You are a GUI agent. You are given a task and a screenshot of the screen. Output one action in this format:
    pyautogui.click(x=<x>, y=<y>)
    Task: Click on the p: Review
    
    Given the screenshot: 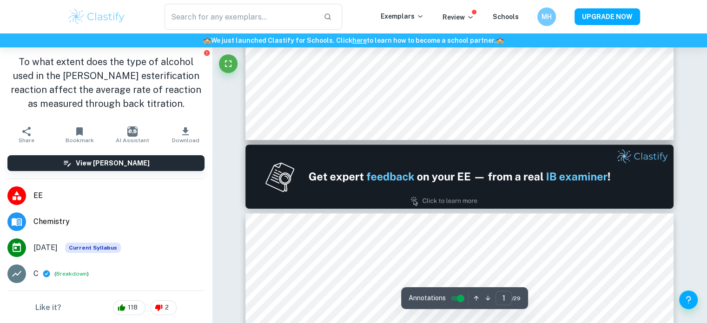 What is the action you would take?
    pyautogui.click(x=459, y=17)
    